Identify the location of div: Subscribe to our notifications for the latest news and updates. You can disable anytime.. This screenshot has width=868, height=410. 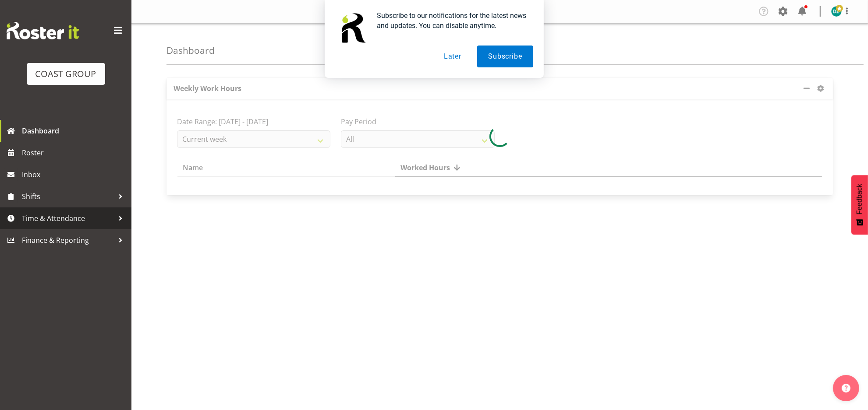
(452, 21).